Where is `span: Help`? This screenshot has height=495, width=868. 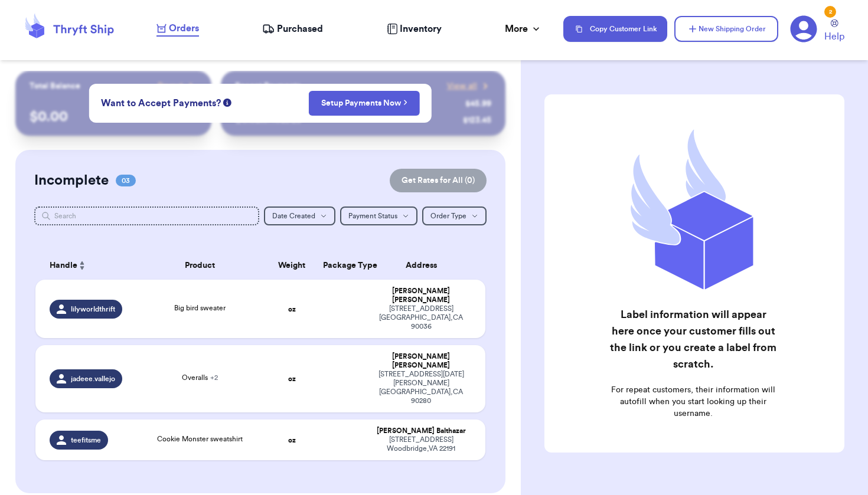 span: Help is located at coordinates (835, 37).